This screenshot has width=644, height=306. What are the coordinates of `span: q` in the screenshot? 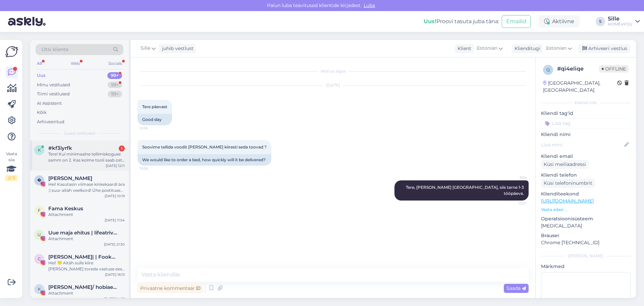 It's located at (548, 69).